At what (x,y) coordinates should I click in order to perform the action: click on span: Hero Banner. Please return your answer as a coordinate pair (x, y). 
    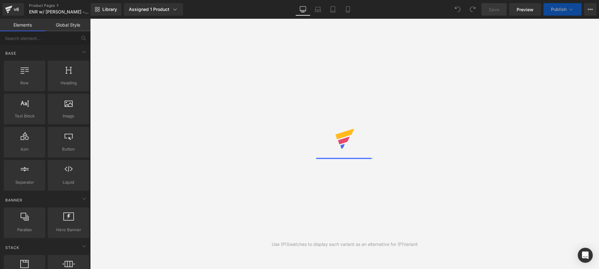
    Looking at the image, I should click on (68, 229).